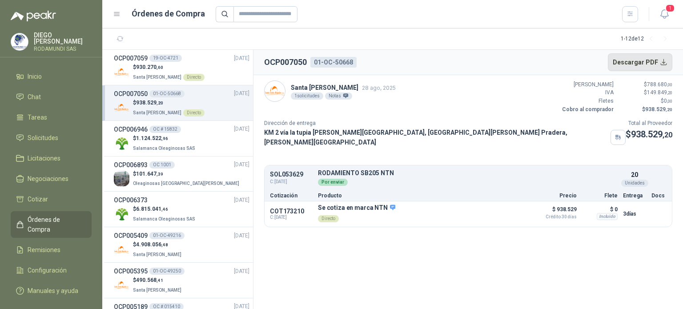  Describe the element at coordinates (168, 14) in the screenshot. I see `h1: Órdenes de Compra` at that location.